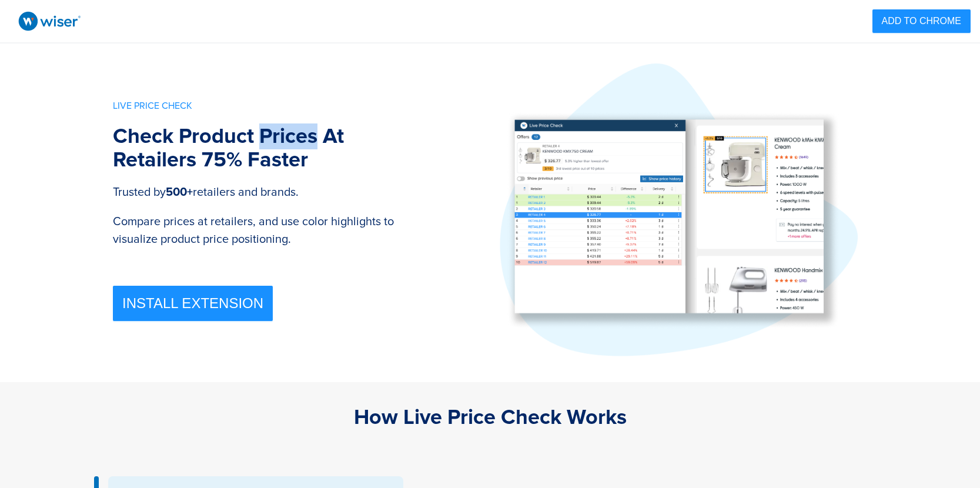 The width and height of the screenshot is (980, 488). What do you see at coordinates (263, 112) in the screenshot?
I see `p: LIVE PRICE CHECK` at bounding box center [263, 112].